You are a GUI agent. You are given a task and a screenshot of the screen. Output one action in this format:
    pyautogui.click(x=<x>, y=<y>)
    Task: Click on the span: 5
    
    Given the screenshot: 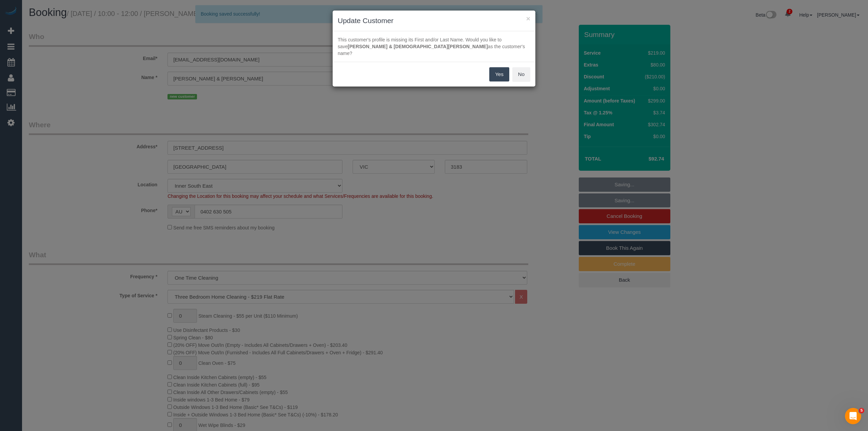 What is the action you would take?
    pyautogui.click(x=861, y=410)
    